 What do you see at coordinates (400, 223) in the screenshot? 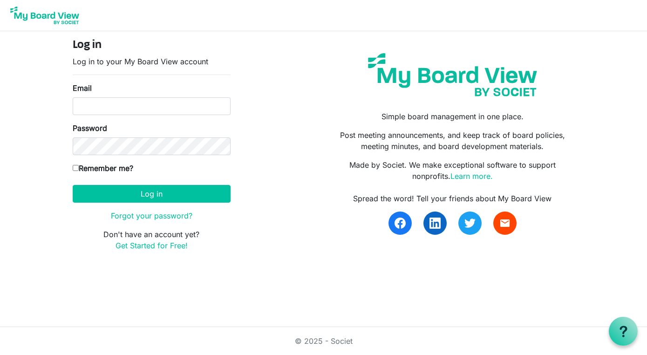
I see `img: facebook.svg` at bounding box center [400, 223].